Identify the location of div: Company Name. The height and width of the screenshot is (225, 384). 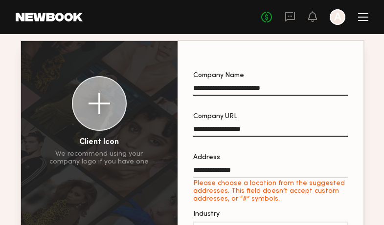
(270, 76).